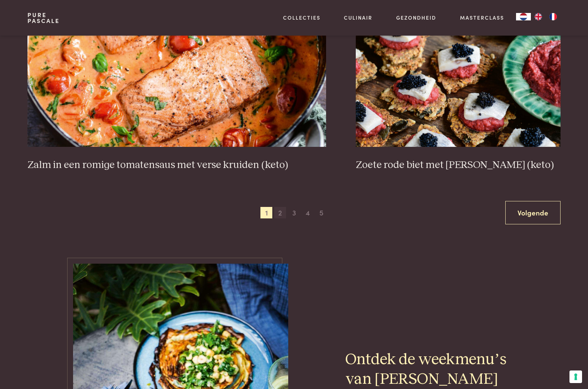  Describe the element at coordinates (358, 17) in the screenshot. I see `a: Culinair` at that location.